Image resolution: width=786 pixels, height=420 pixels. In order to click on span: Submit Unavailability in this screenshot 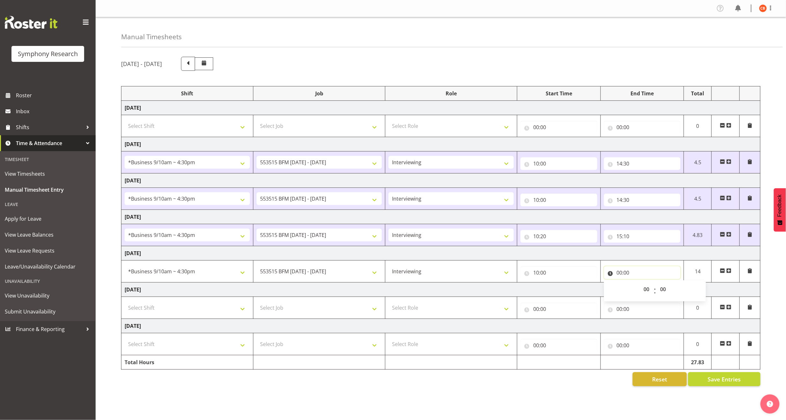, I will do `click(48, 311)`.